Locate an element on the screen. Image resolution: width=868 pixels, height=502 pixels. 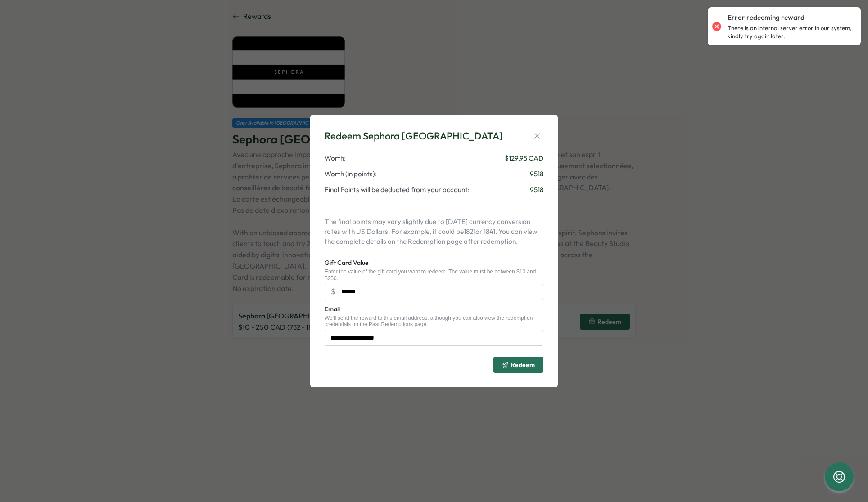
p: There is an internal server error in our system, kindly try again later. is located at coordinates (790, 32).